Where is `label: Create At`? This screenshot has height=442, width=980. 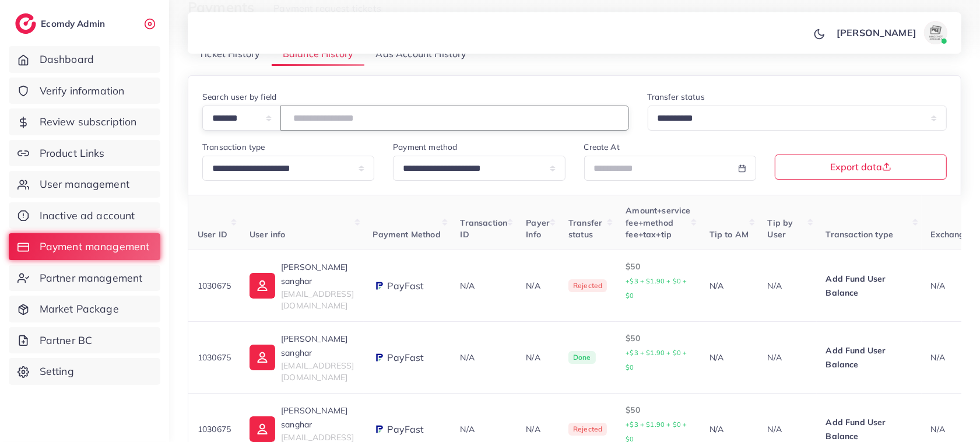 label: Create At is located at coordinates (601, 147).